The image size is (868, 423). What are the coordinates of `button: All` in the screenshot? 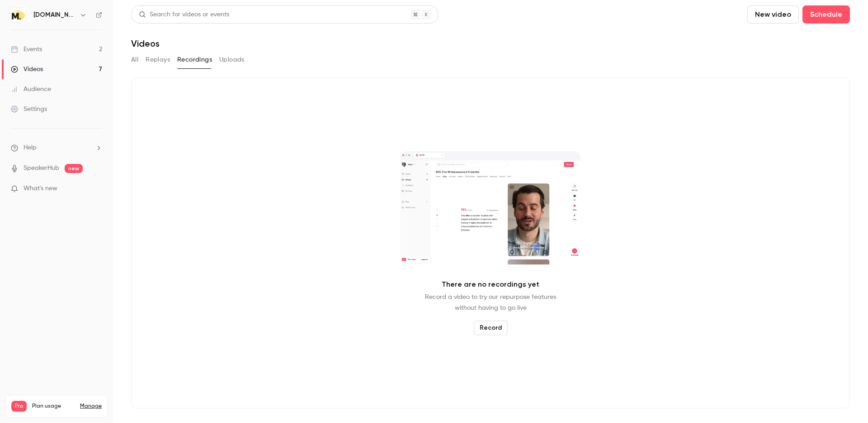 It's located at (135, 60).